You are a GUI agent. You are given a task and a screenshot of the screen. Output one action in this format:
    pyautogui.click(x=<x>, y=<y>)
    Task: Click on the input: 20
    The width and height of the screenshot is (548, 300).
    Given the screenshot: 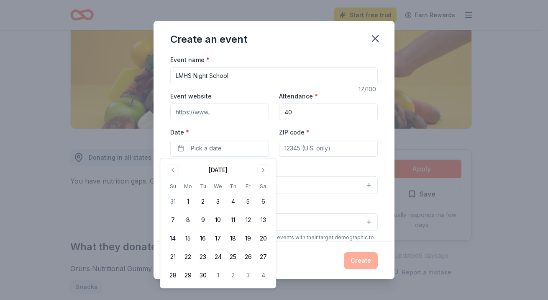 What is the action you would take?
    pyautogui.click(x=329, y=112)
    